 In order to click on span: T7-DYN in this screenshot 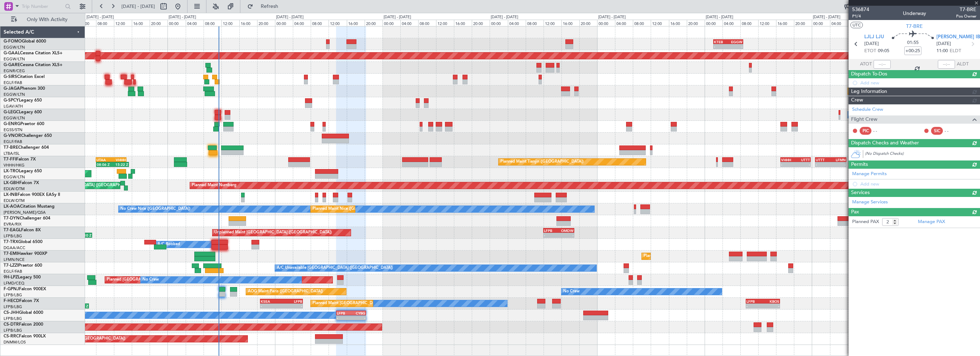, I will do `click(11, 219)`.